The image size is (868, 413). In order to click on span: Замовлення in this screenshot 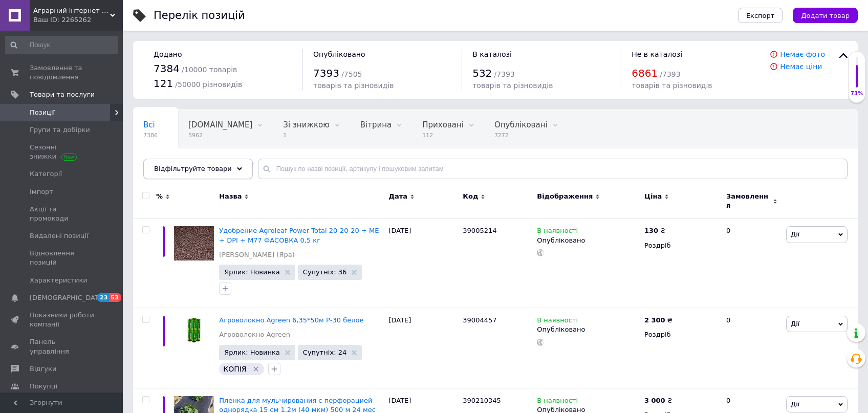, I will do `click(748, 201)`.